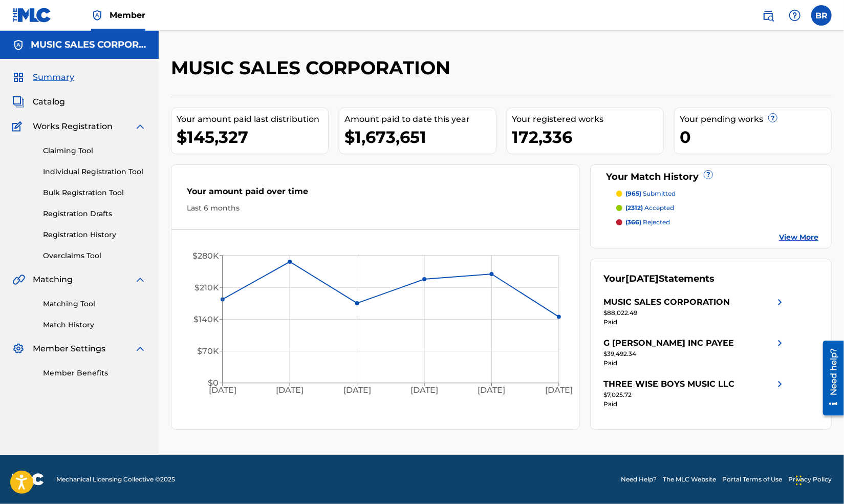 The height and width of the screenshot is (504, 844). I want to click on div: Help, so click(795, 15).